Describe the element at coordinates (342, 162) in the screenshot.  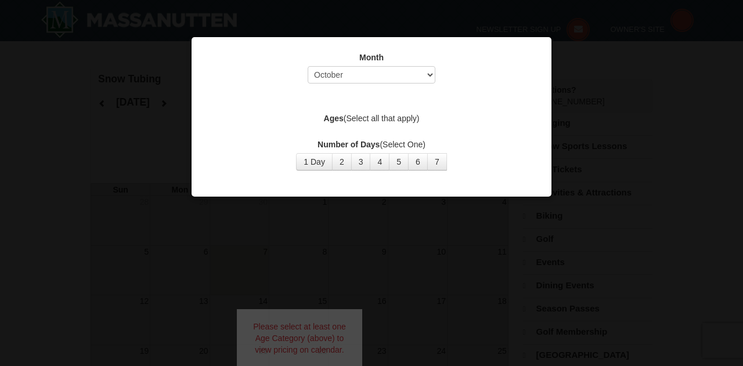
I see `button: 2` at that location.